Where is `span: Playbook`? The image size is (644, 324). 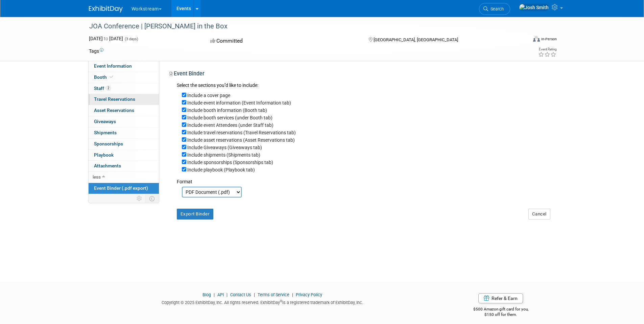 span: Playbook is located at coordinates (104, 155).